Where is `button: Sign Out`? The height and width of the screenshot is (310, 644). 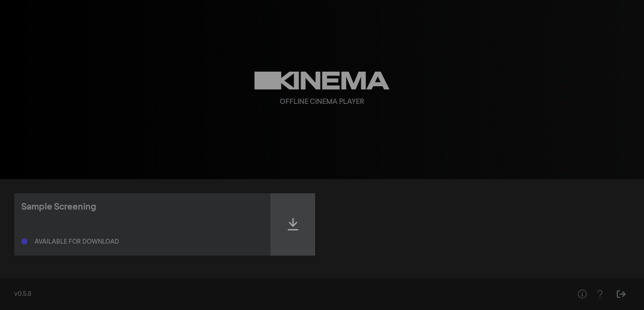 button: Sign Out is located at coordinates (621, 294).